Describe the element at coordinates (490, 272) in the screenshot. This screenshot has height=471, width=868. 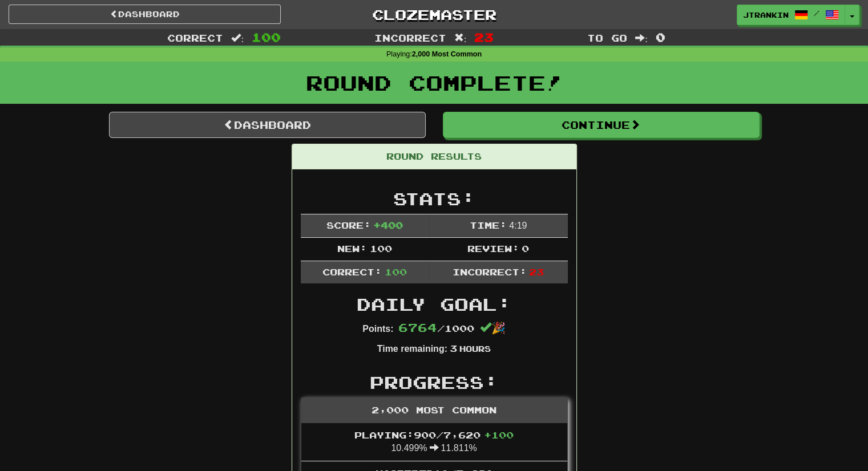
I see `span: Incorrect:` at that location.